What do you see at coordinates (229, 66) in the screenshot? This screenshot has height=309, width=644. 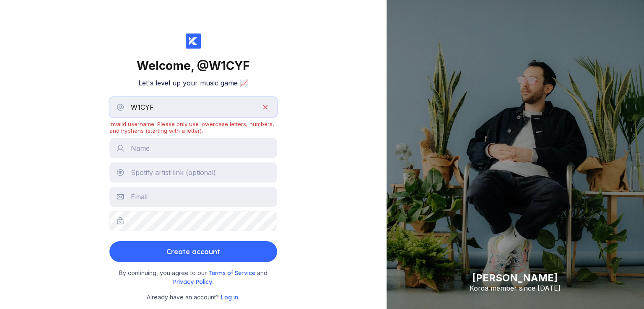 I see `span: W1CYF` at bounding box center [229, 66].